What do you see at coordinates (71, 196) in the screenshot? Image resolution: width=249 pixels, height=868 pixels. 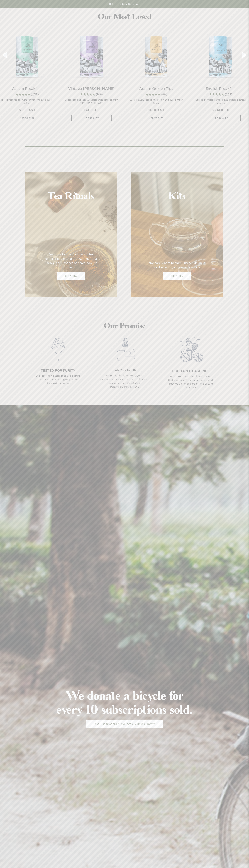 I see `h2: Tea Rituals` at bounding box center [71, 196].